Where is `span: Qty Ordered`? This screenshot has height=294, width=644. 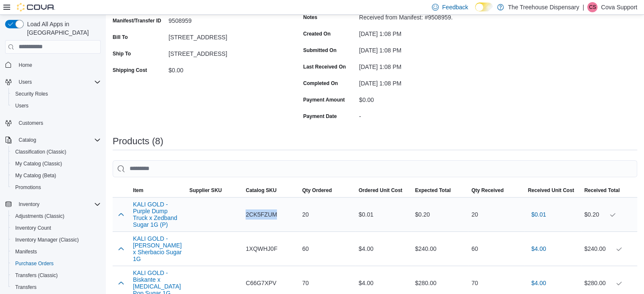 span: Qty Ordered is located at coordinates (317, 190).